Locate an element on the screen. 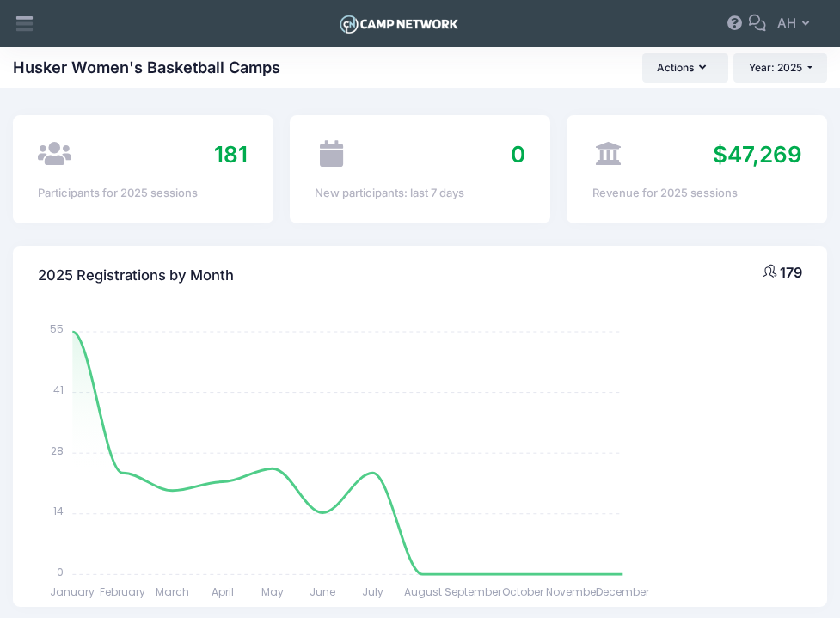 The image size is (840, 618). tspan: 41 is located at coordinates (59, 389).